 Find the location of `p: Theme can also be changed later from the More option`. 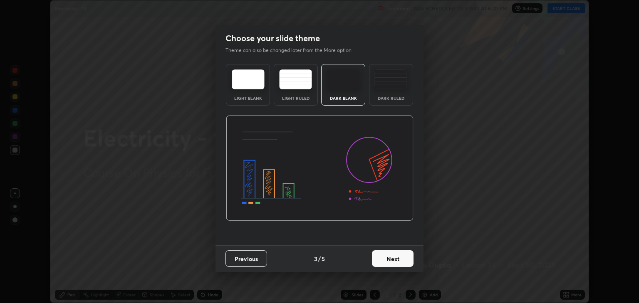

p: Theme can also be changed later from the More option is located at coordinates (293, 50).